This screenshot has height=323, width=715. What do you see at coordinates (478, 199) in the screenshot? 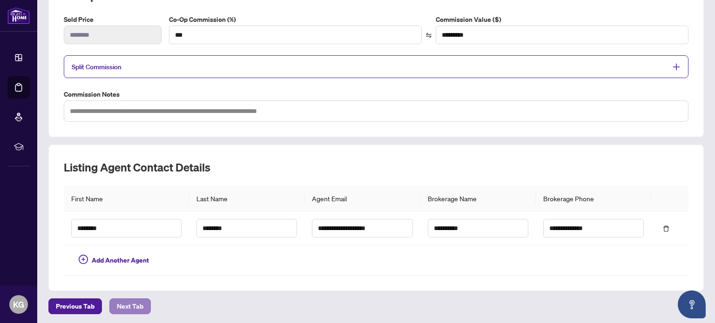
I see `th: Brokerage Name` at bounding box center [478, 199].